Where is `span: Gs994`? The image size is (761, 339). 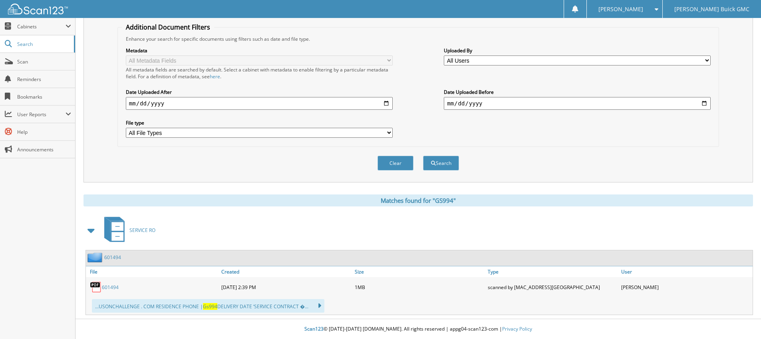 span: Gs994 is located at coordinates (210, 306).